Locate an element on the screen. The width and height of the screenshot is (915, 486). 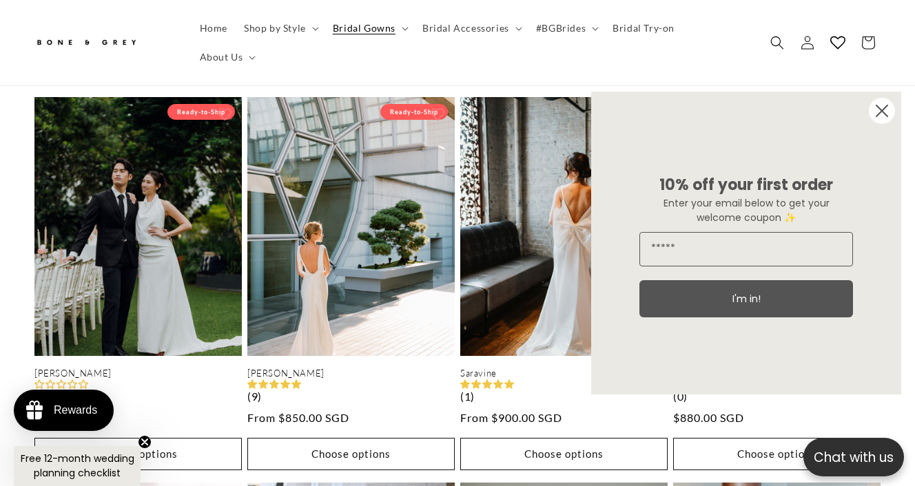
span: #BGBrides is located at coordinates (561, 28).